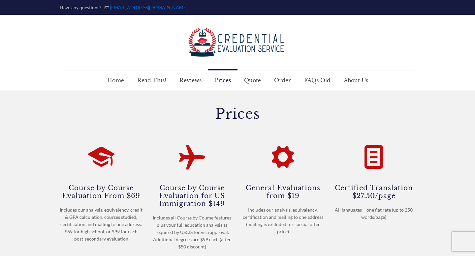  What do you see at coordinates (237, 43) in the screenshot?
I see `img: logo-color` at bounding box center [237, 43].